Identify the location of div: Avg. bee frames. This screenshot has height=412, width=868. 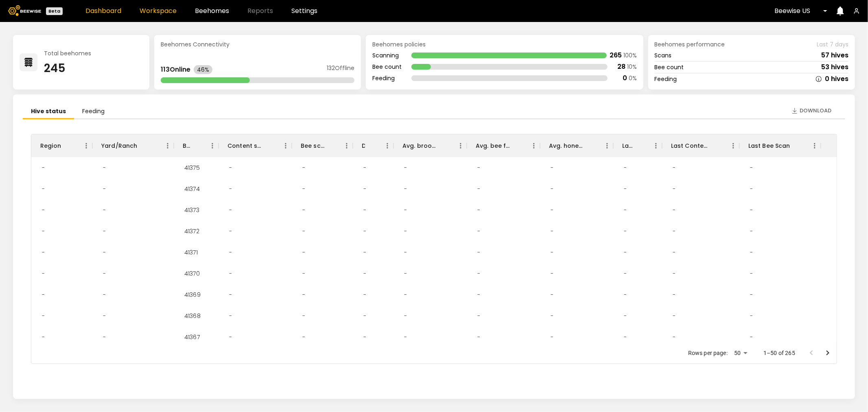
(494, 146).